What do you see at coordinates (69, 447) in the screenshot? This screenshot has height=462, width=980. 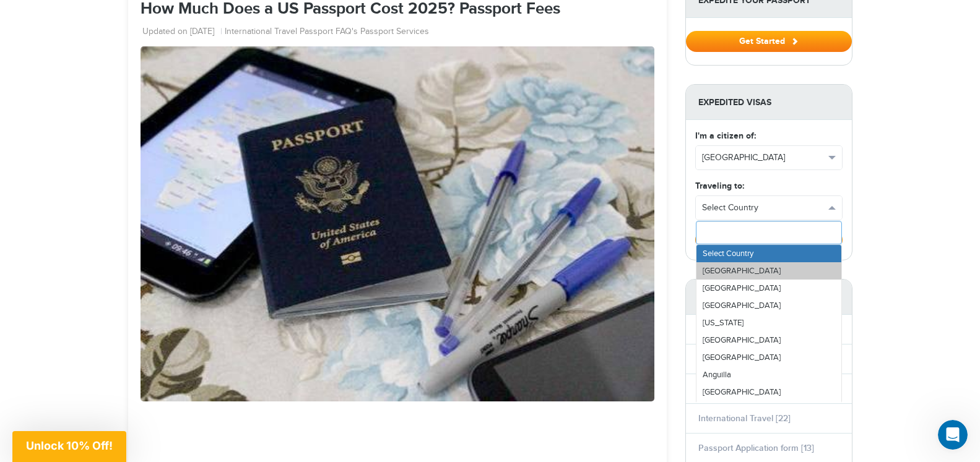 I see `div: Unlock 10% Off!` at bounding box center [69, 447].